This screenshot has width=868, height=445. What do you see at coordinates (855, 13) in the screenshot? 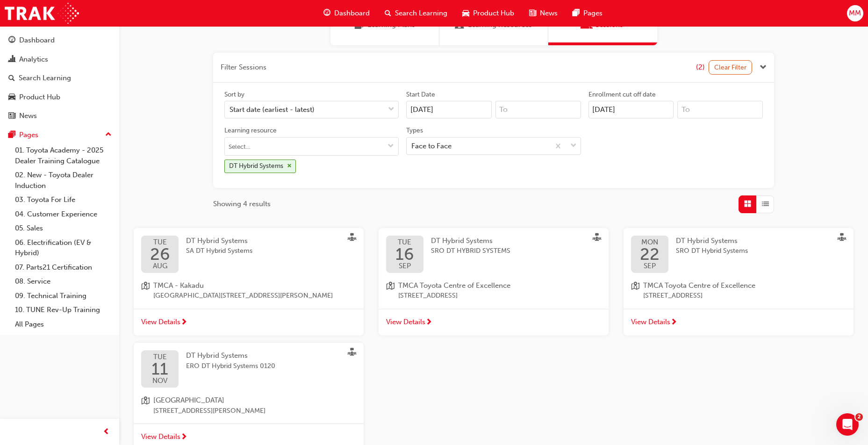
I see `span: MM` at bounding box center [855, 13].